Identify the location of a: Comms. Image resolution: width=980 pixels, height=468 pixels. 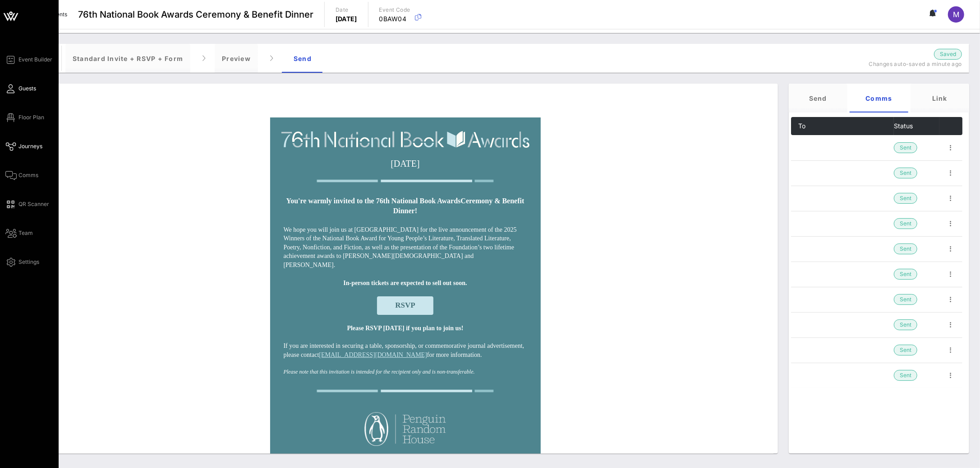
(22, 176).